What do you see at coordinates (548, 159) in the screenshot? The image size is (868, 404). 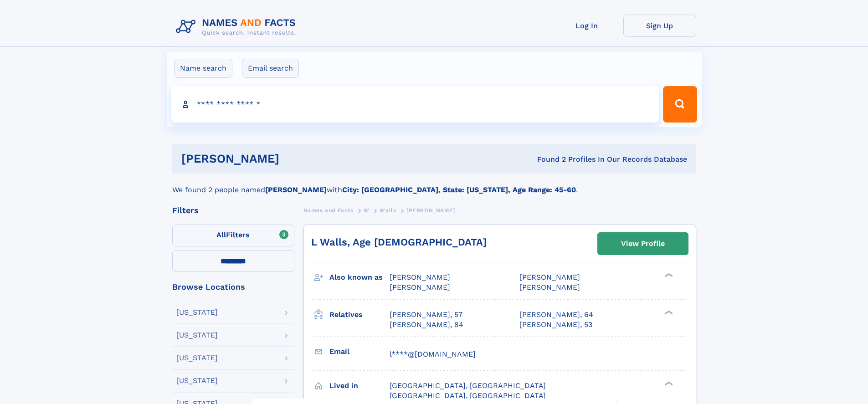 I see `div: Found 2 Profiles In Our Records Database` at bounding box center [548, 159].